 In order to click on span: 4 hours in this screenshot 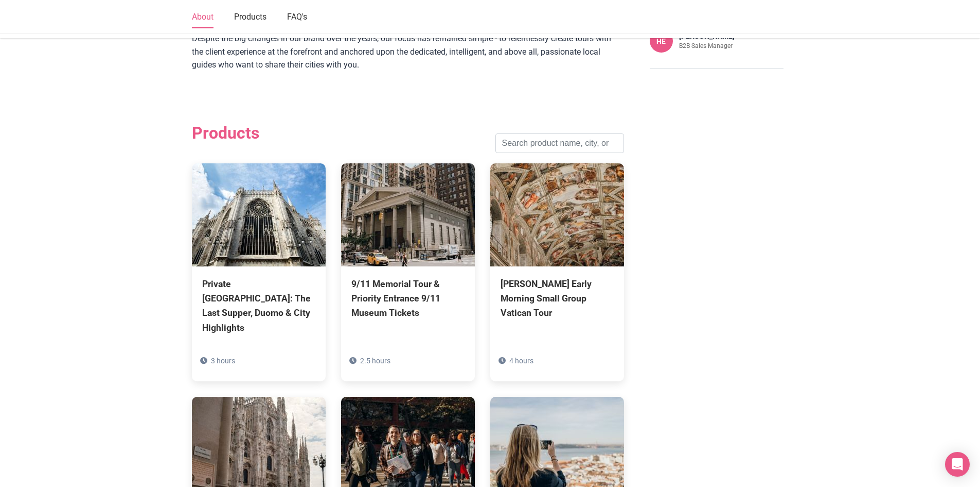, I will do `click(521, 360)`.